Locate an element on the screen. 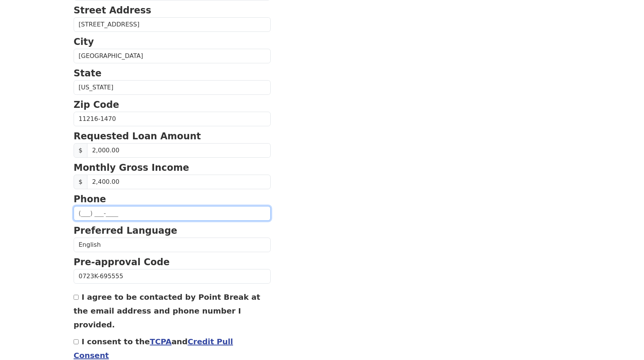 The image size is (644, 360). strong: City is located at coordinates (83, 42).